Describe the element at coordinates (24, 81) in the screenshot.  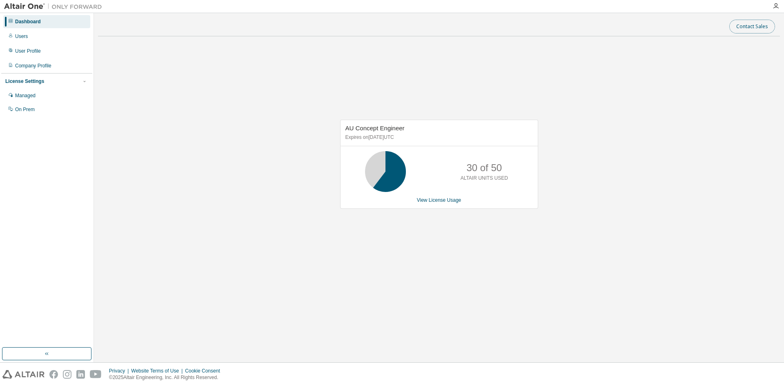
I see `div: License Settings` at that location.